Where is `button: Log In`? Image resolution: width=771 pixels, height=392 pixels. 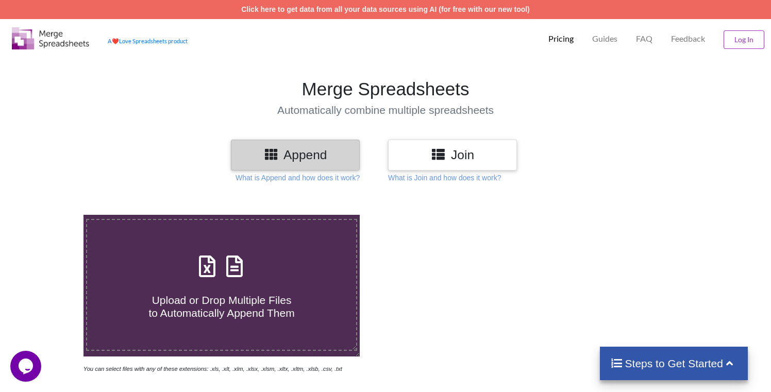 button: Log In is located at coordinates (743, 40).